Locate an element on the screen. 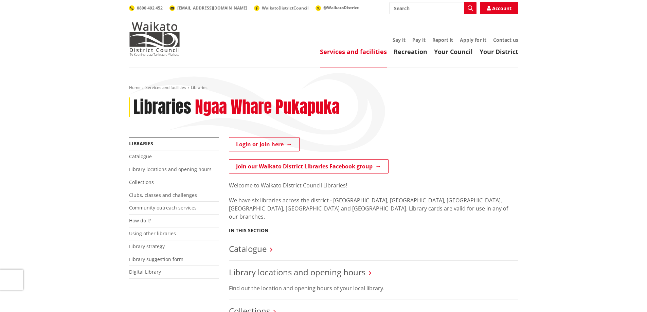 Image resolution: width=647 pixels, height=312 pixels. a: Library strategy is located at coordinates (147, 246).